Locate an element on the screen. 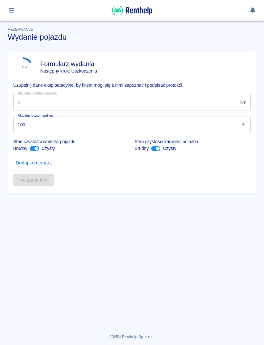 The width and height of the screenshot is (264, 345). button: Dodaj komentarz is located at coordinates (34, 163).